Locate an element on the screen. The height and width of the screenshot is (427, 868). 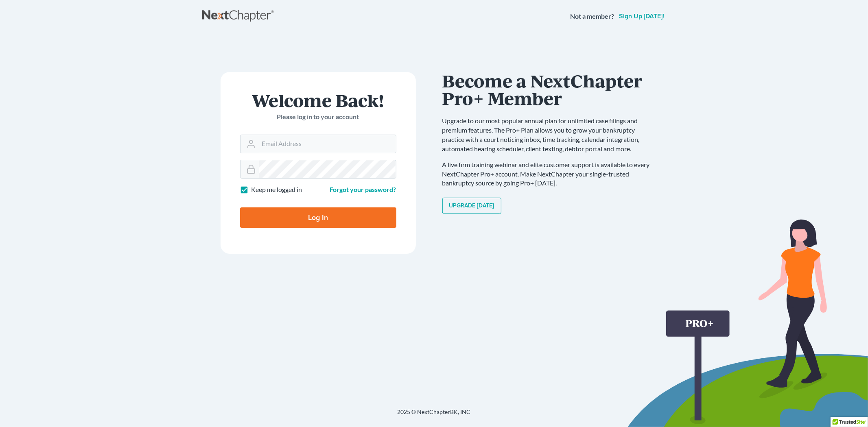
input: Email Address is located at coordinates (327, 144).